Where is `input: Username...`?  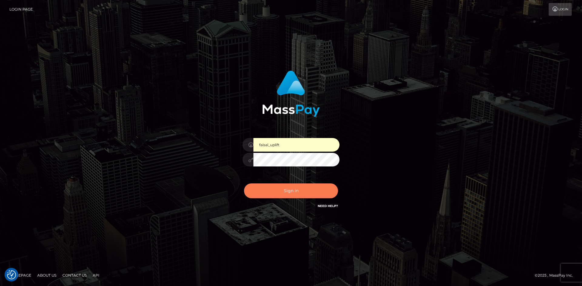
input: Username... is located at coordinates (296, 145).